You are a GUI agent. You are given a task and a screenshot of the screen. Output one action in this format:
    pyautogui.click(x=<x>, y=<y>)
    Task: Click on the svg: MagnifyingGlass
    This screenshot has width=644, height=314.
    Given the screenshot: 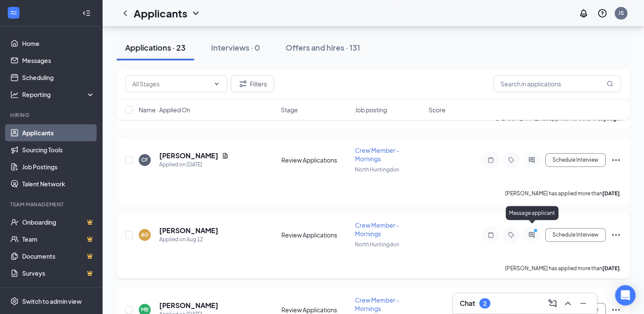 What is the action you would take?
    pyautogui.click(x=610, y=84)
    